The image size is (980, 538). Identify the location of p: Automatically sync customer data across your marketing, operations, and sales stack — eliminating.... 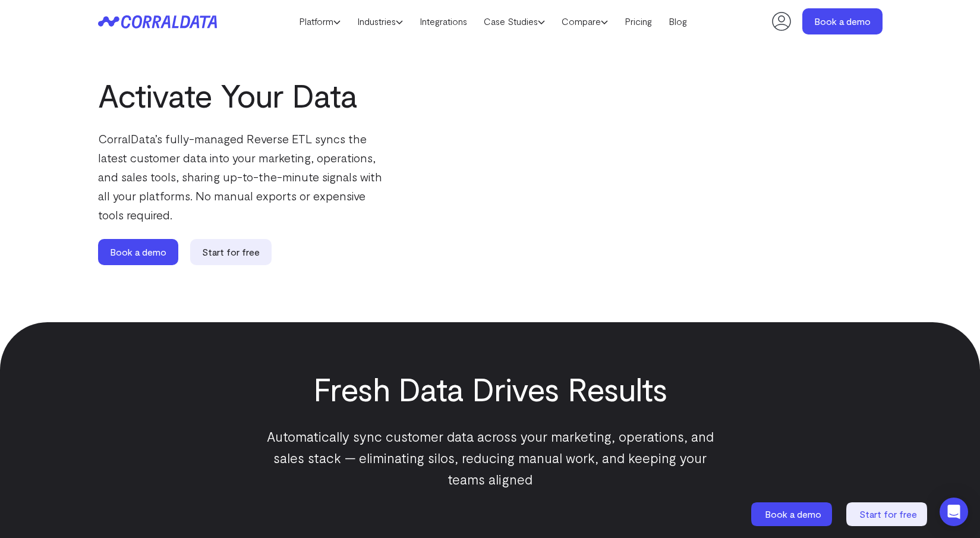
(490, 457).